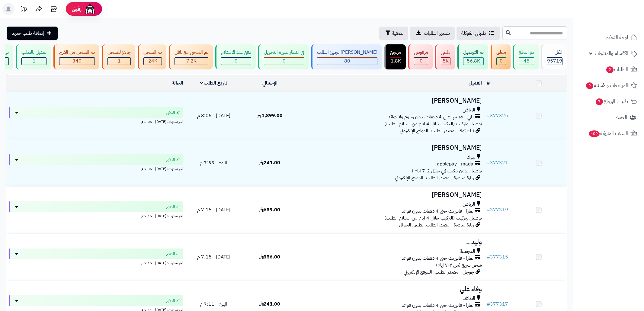 This screenshot has height=311, width=644. Describe the element at coordinates (269, 257) in the screenshot. I see `span: 356.00` at that location.